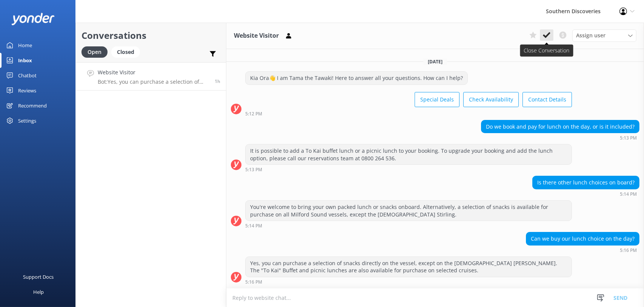 Image resolution: width=644 pixels, height=307 pixels. Describe the element at coordinates (408, 267) in the screenshot. I see `div: Yes, you can purchase a selection of snacks directly on the vessel, except on the [DEMOGRAPHIC_DA...` at that location.